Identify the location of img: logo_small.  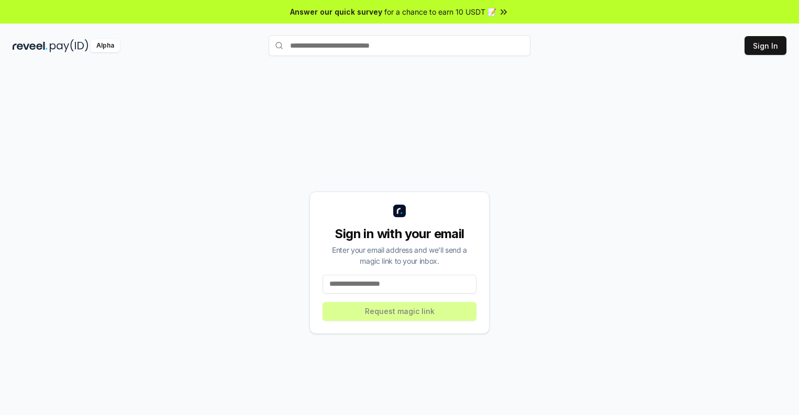
(399, 211).